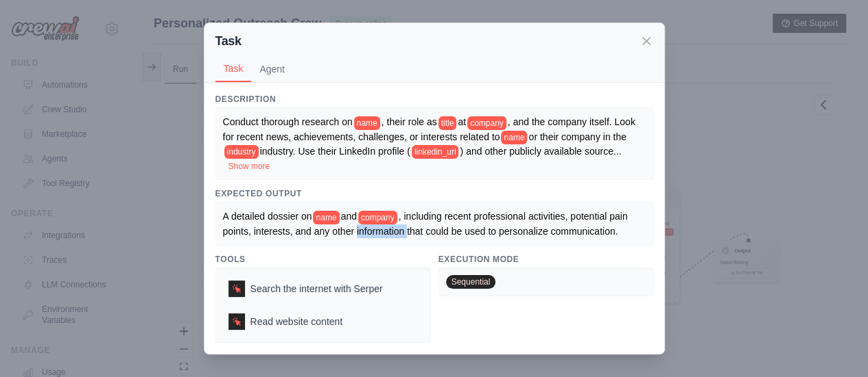 This screenshot has width=868, height=377. I want to click on span: Conduct thorough research on, so click(288, 122).